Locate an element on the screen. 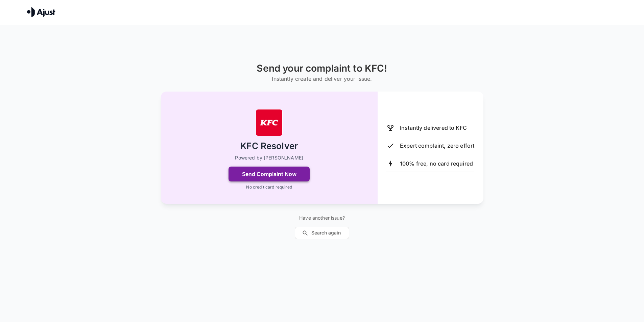  h2: KFC Resolver is located at coordinates (269, 146).